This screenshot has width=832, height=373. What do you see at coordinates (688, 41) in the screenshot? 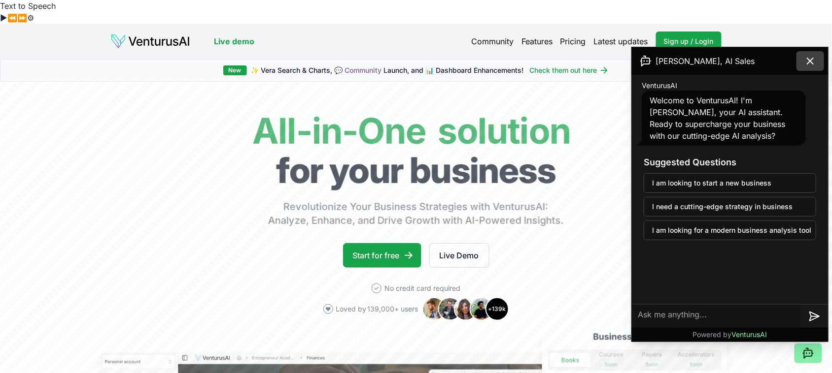
I see `a: Sign up / Login` at bounding box center [688, 41].